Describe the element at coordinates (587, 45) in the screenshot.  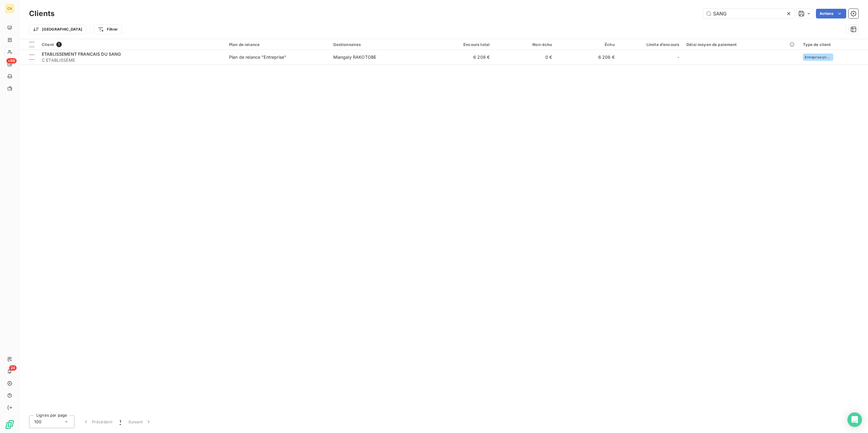
I see `div: Échu` at that location.